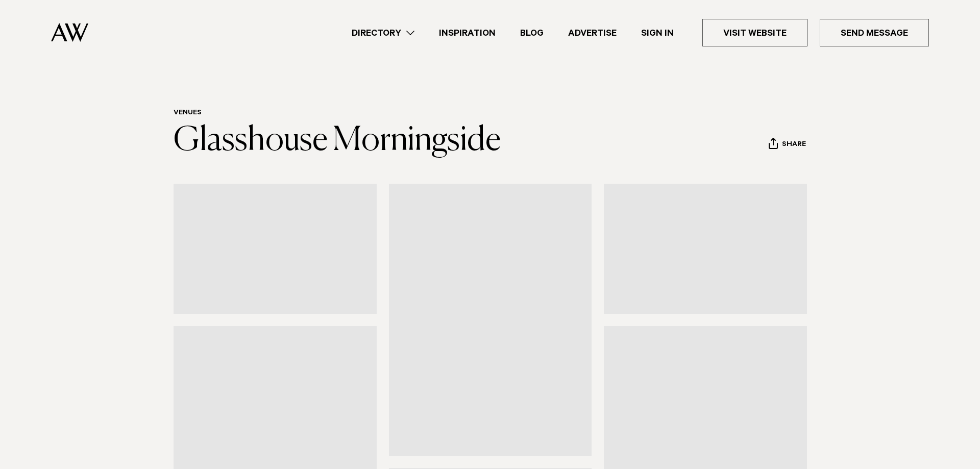 This screenshot has width=980, height=469. Describe the element at coordinates (382, 32) in the screenshot. I see `a: Directory` at that location.